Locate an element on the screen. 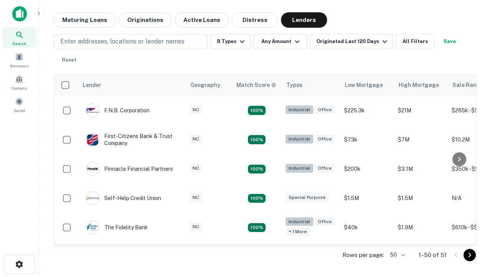 The width and height of the screenshot is (492, 277). div: Contacts is located at coordinates (19, 82).